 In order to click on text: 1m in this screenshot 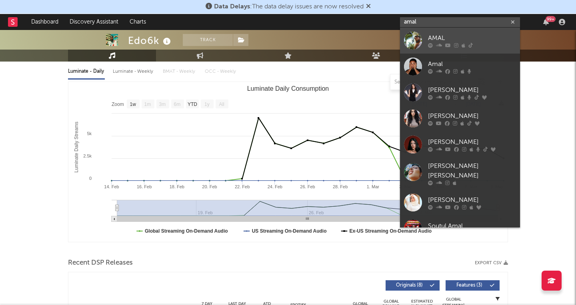, I will do `click(148, 104)`.